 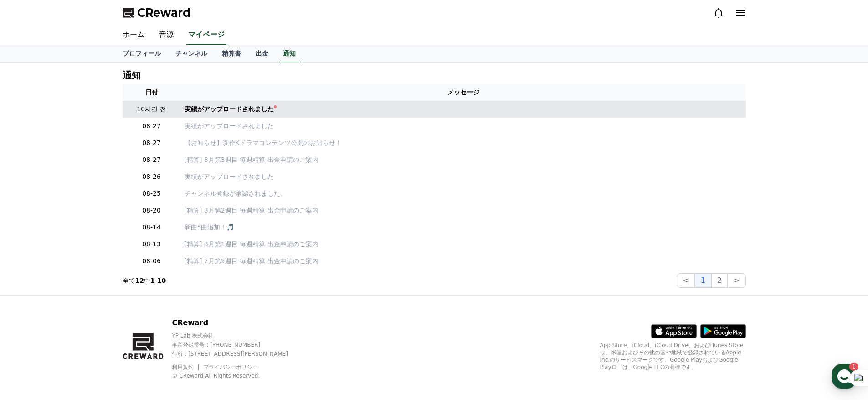 I want to click on span: CReward, so click(x=164, y=13).